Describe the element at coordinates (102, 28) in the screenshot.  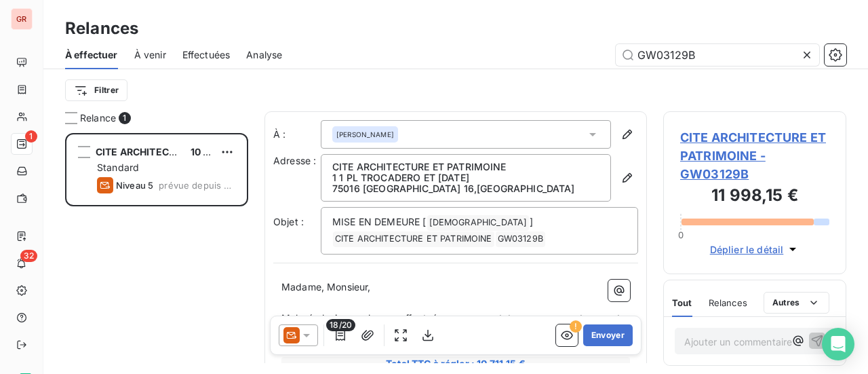
I see `h3: Relances` at that location.